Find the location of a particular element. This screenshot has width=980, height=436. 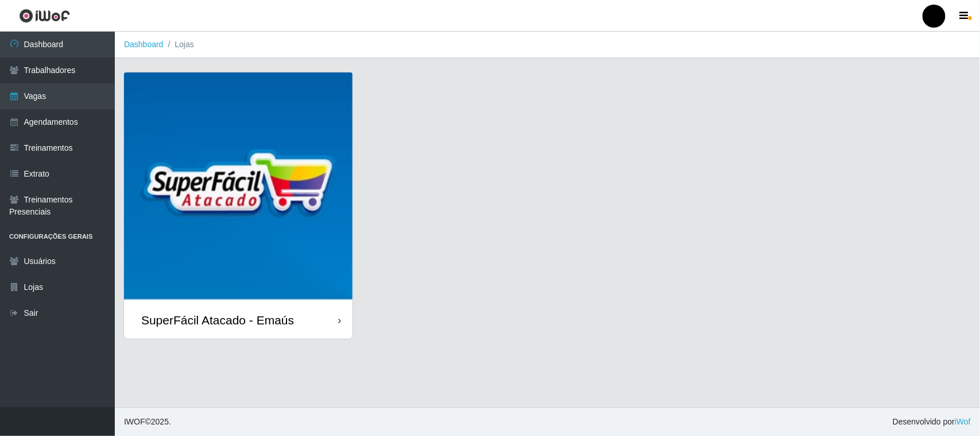

a: Dashboard is located at coordinates (144, 44).